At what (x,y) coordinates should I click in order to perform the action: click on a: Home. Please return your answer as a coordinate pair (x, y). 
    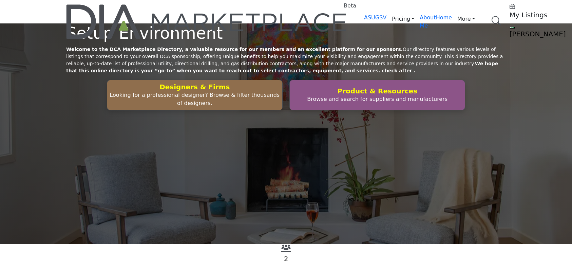
    Looking at the image, I should click on (444, 17).